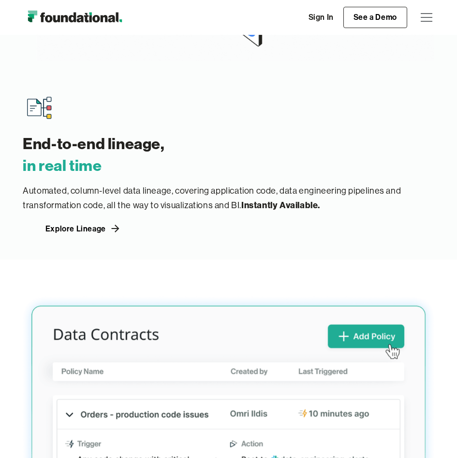  Describe the element at coordinates (75, 228) in the screenshot. I see `div: Explore Lineage` at that location.